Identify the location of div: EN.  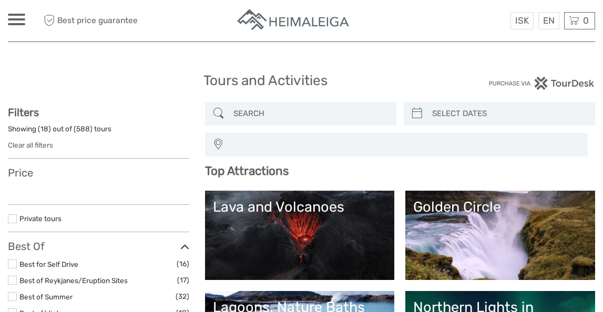
(549, 21).